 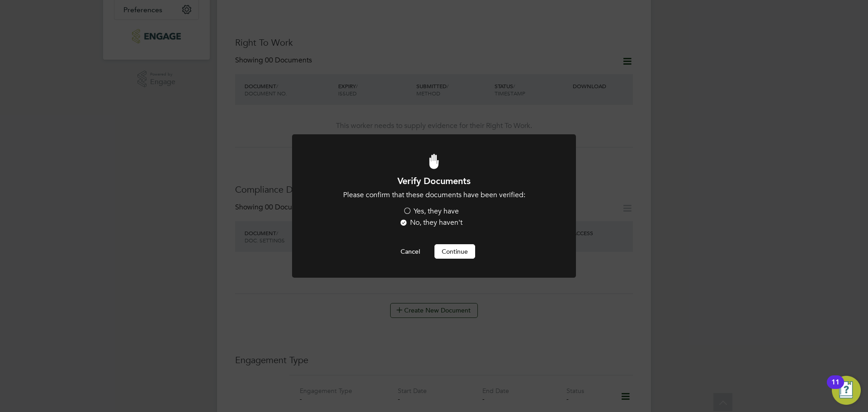 I want to click on label: Yes, they have, so click(x=431, y=211).